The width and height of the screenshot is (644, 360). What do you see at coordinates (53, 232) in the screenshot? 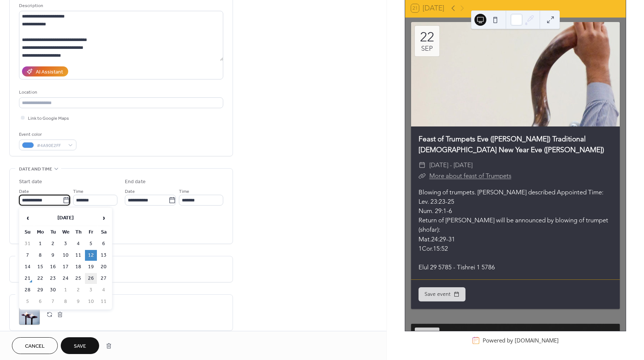
I see `th: Tu` at bounding box center [53, 232].